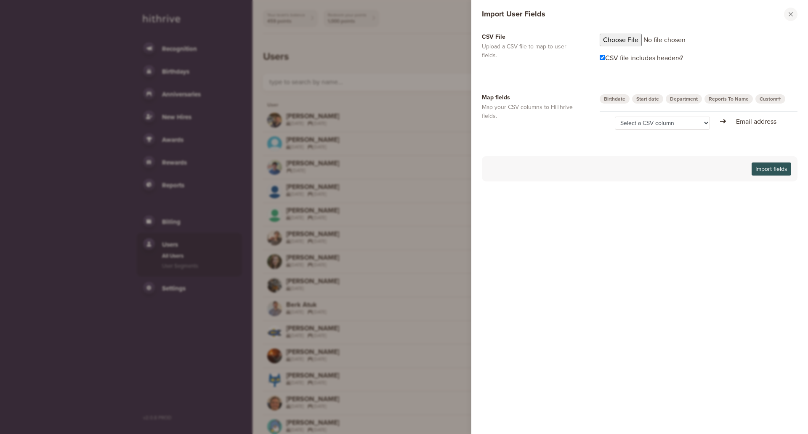 The image size is (808, 434). Describe the element at coordinates (528, 51) in the screenshot. I see `p: Upload a CSV file to map to user fields.` at that location.